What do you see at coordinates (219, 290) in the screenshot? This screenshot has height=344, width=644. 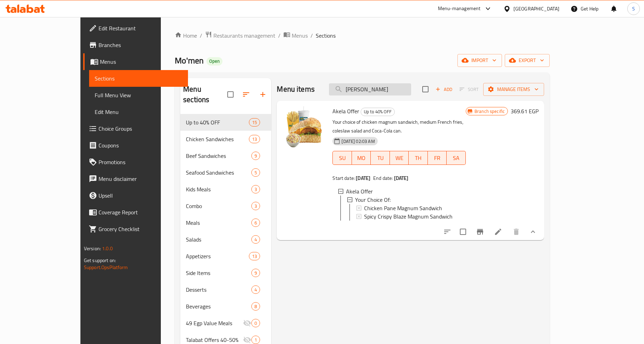 I see `div: Desserts` at bounding box center [219, 290].